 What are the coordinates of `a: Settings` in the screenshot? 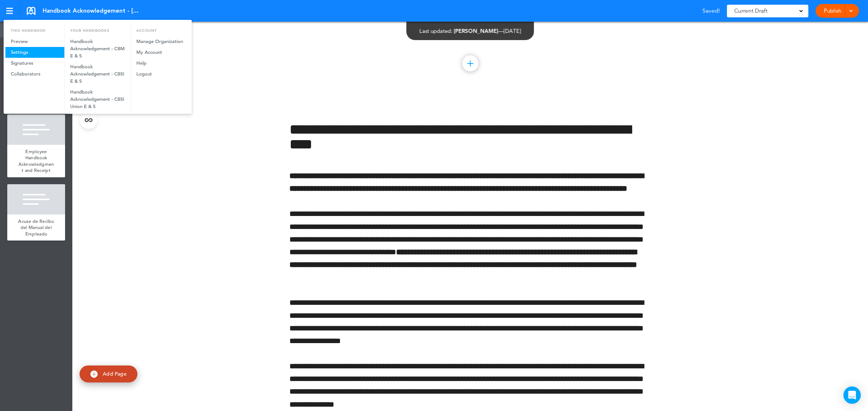 It's located at (35, 52).